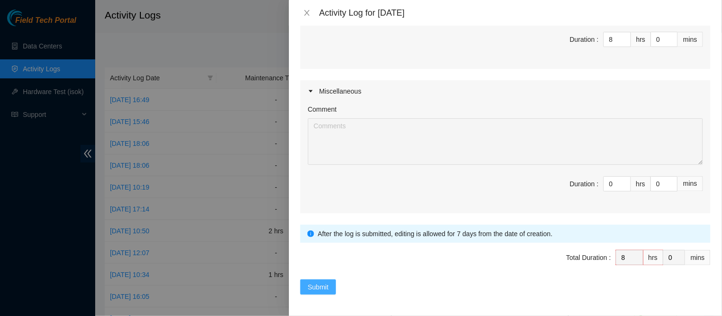 This screenshot has height=316, width=722. I want to click on span: caret-right, so click(311, 91).